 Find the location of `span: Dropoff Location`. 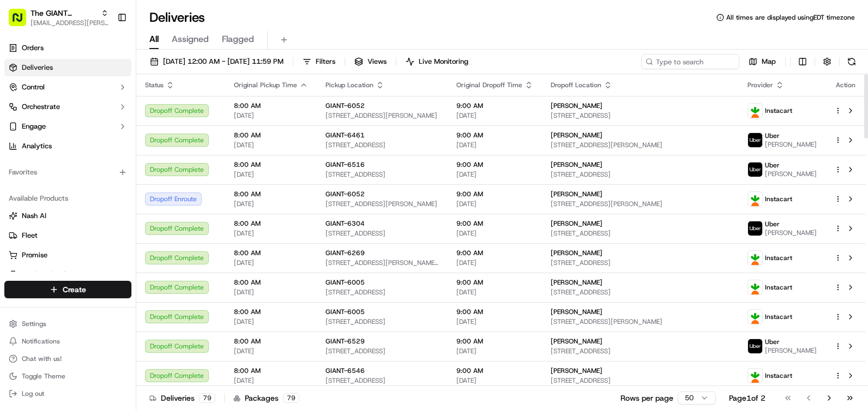

span: Dropoff Location is located at coordinates (576, 85).